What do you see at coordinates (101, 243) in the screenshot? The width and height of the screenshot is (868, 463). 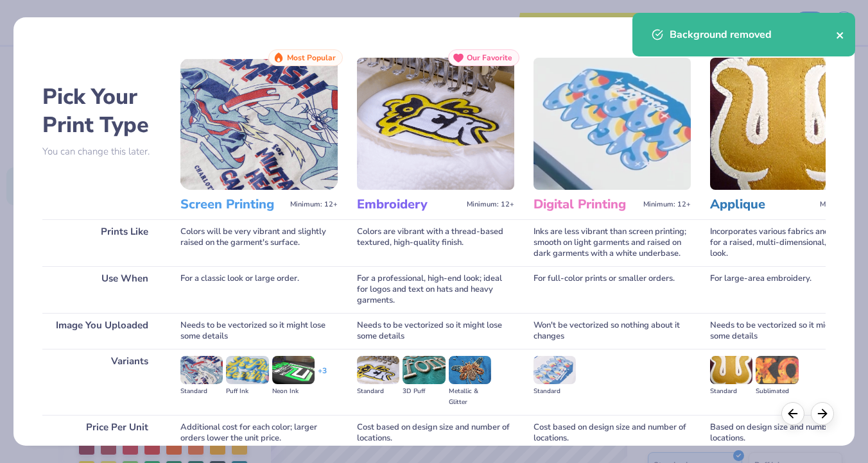 I see `div: Prints Like` at bounding box center [101, 243].